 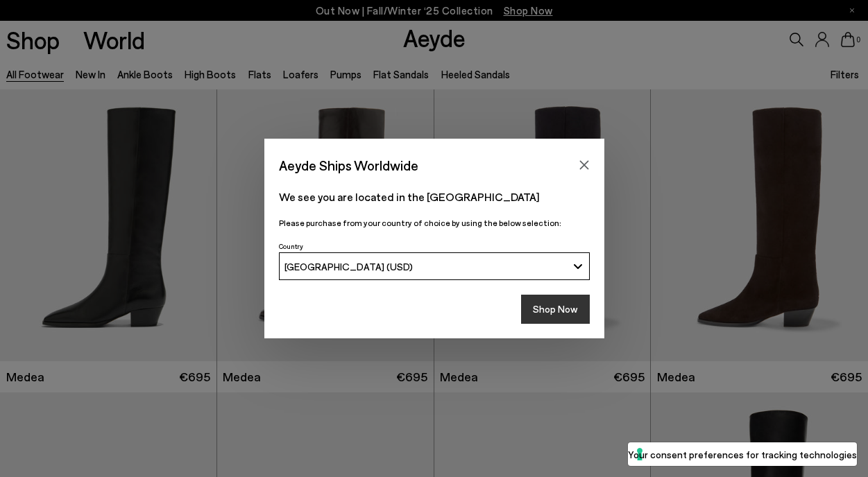 I want to click on span: Aeyde Ships Worldwide, so click(x=349, y=165).